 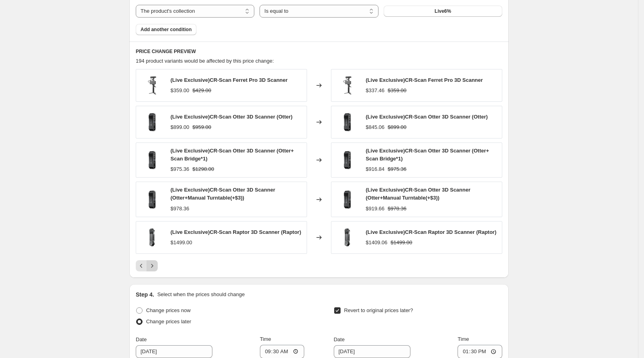 I want to click on strike: $975.36, so click(x=397, y=169).